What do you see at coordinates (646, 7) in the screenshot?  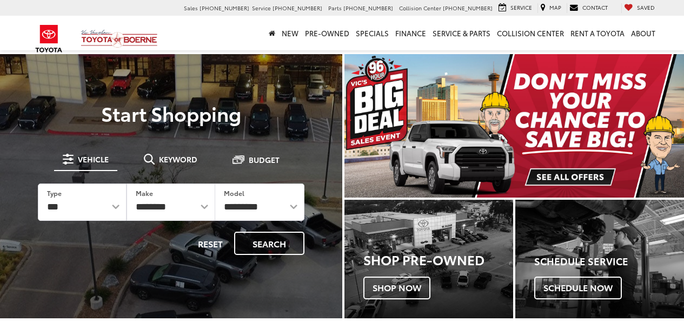 I see `span: Saved` at bounding box center [646, 7].